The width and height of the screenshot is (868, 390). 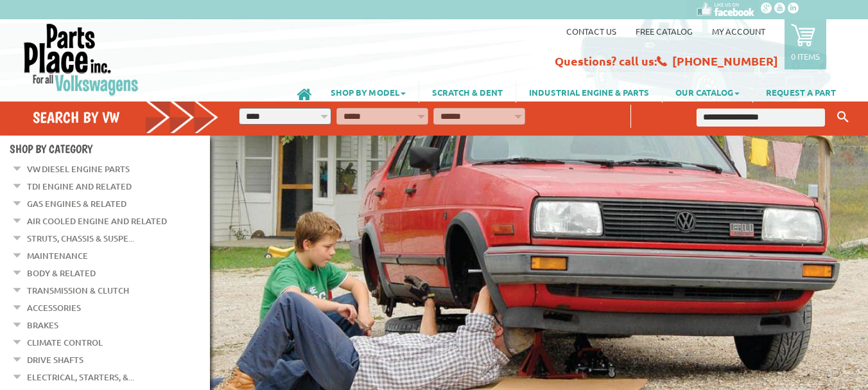 What do you see at coordinates (110, 148) in the screenshot?
I see `h4: Shop By Category` at bounding box center [110, 148].